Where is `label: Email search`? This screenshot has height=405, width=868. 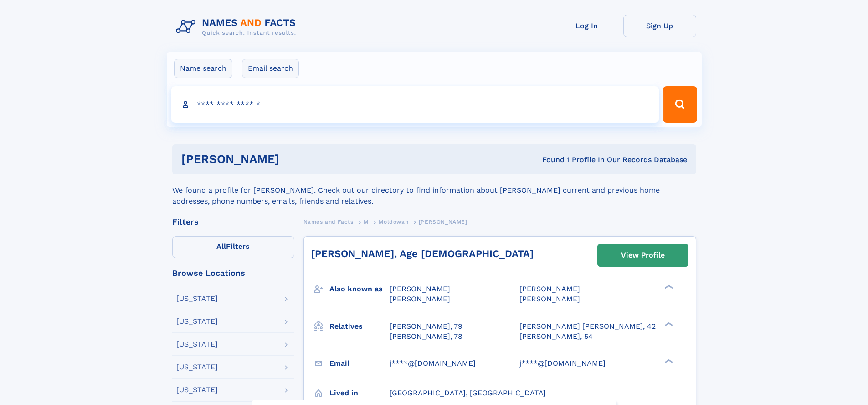
label: Email search is located at coordinates (270, 69).